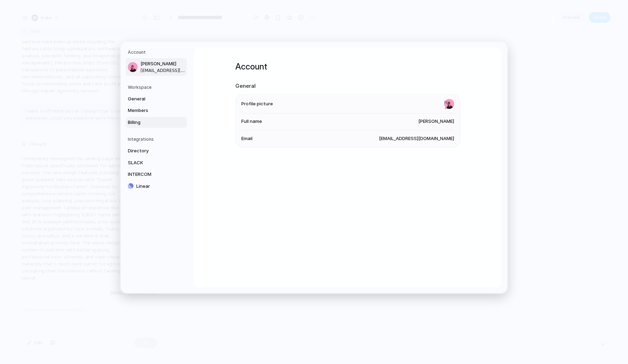  What do you see at coordinates (150, 99) in the screenshot?
I see `span: General` at bounding box center [150, 99].